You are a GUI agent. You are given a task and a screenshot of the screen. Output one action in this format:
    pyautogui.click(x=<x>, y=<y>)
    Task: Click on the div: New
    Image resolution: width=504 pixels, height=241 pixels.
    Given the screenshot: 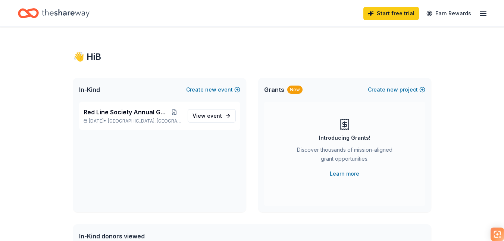 What is the action you would take?
    pyautogui.click(x=295, y=90)
    